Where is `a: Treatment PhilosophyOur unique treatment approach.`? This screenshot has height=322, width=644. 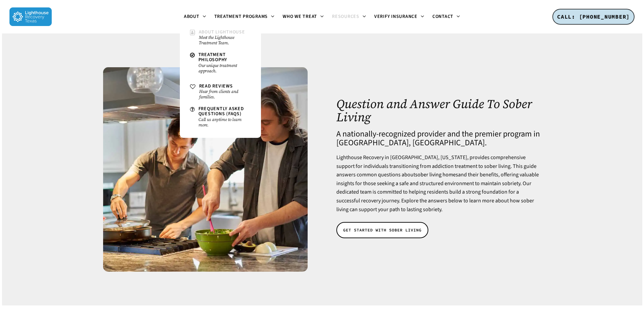
a: Treatment PhilosophyOur unique treatment approach. is located at coordinates (221, 63).